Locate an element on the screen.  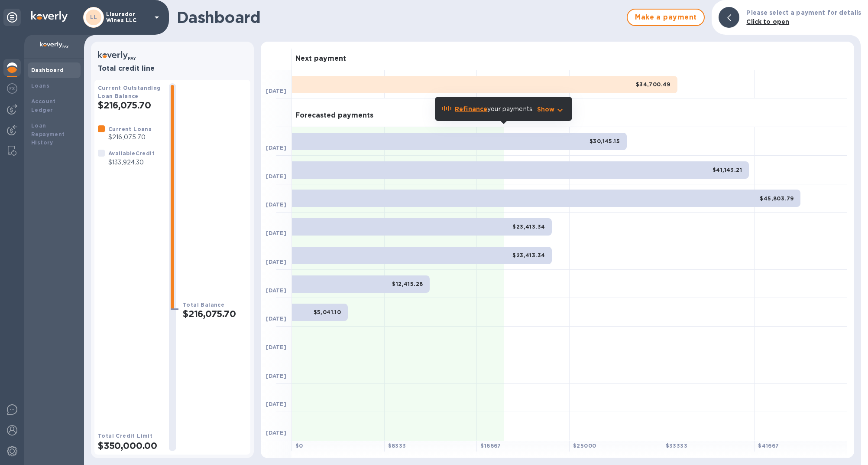
b: Dashboard is located at coordinates (48, 70).